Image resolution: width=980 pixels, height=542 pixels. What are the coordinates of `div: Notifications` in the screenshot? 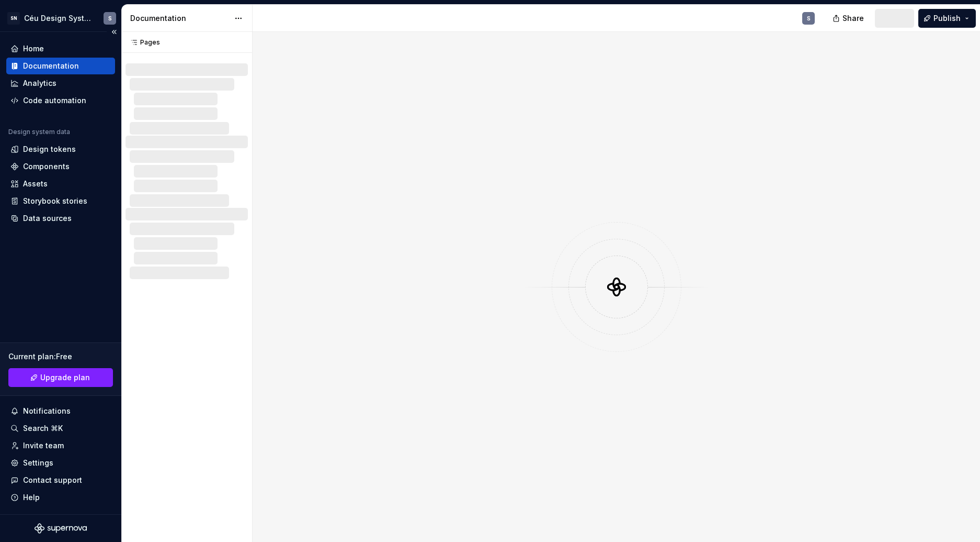 It's located at (47, 411).